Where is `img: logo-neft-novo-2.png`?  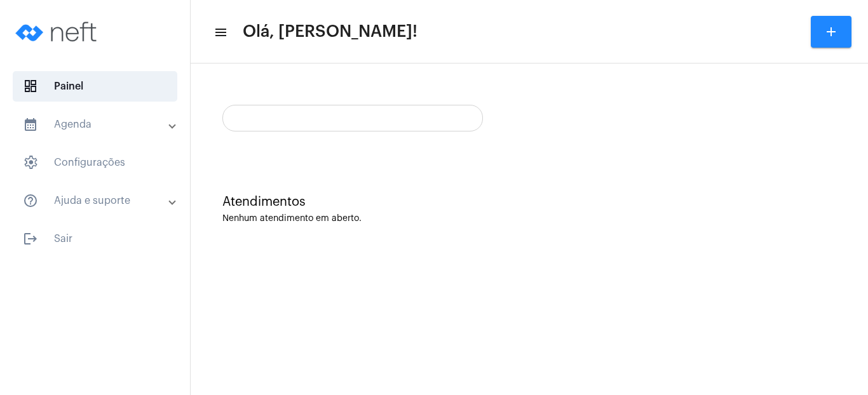 img: logo-neft-novo-2.png is located at coordinates (58, 32).